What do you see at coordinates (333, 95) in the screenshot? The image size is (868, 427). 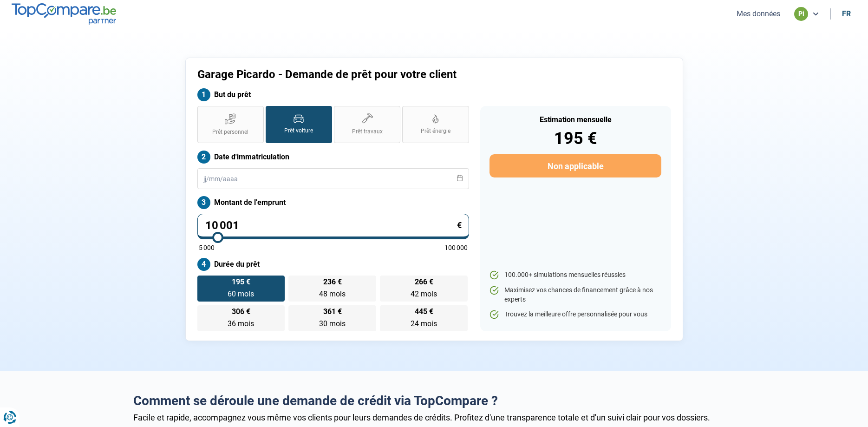 I see `label: But du prêt` at bounding box center [333, 95].